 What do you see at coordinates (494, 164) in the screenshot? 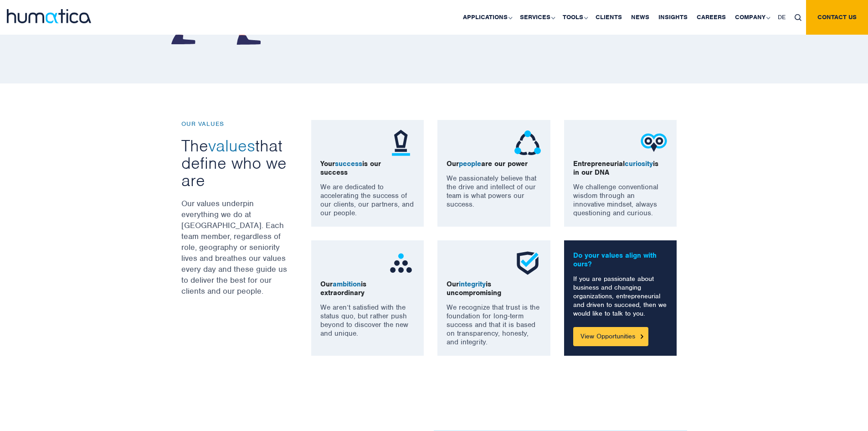
I see `p: Our are our power` at bounding box center [494, 164].